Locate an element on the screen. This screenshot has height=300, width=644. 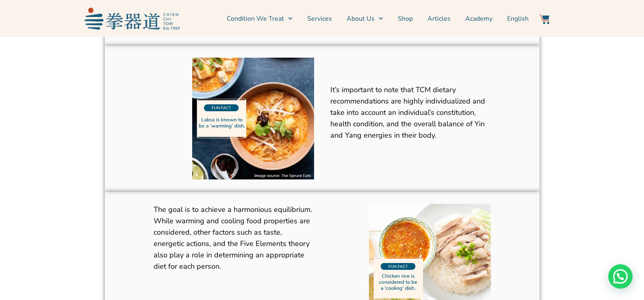
a: Academy is located at coordinates (478, 19).